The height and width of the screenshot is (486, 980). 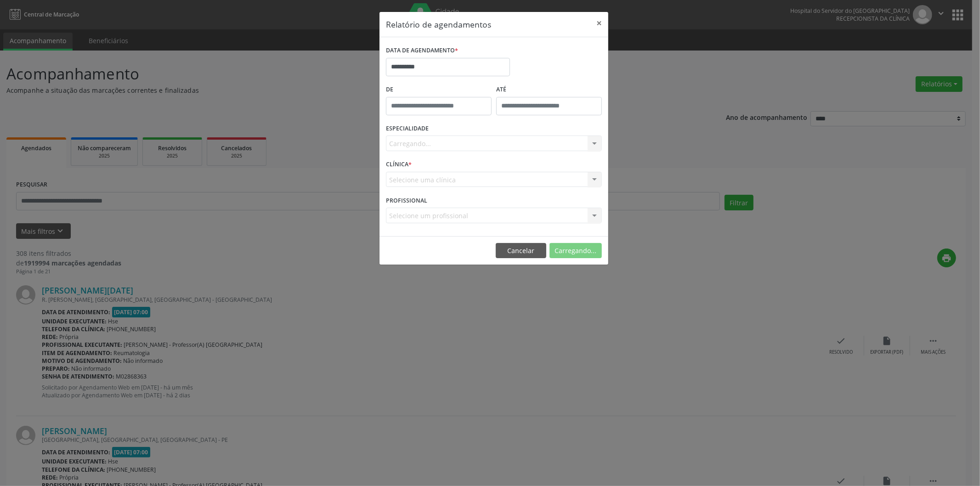 I want to click on button: Close, so click(x=599, y=23).